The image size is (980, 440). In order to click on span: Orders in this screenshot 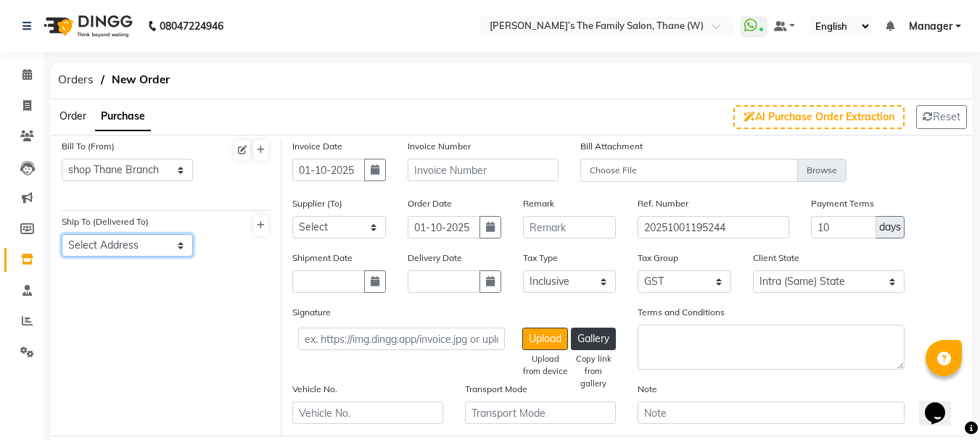, I will do `click(75, 80)`.